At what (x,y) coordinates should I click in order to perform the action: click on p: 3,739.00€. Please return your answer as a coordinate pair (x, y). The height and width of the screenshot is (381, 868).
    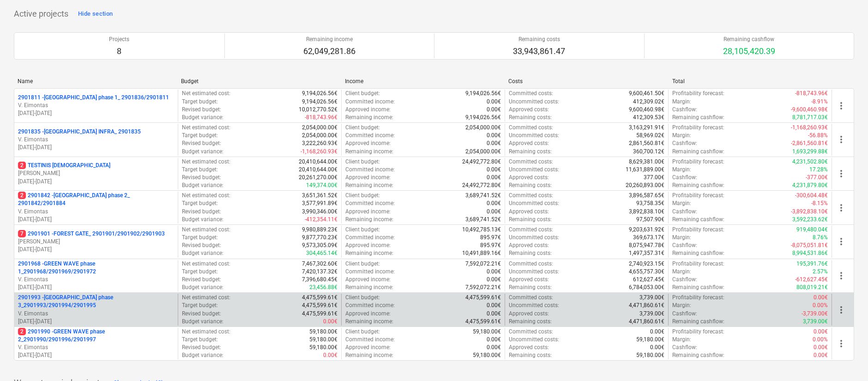
    Looking at the image, I should click on (815, 321).